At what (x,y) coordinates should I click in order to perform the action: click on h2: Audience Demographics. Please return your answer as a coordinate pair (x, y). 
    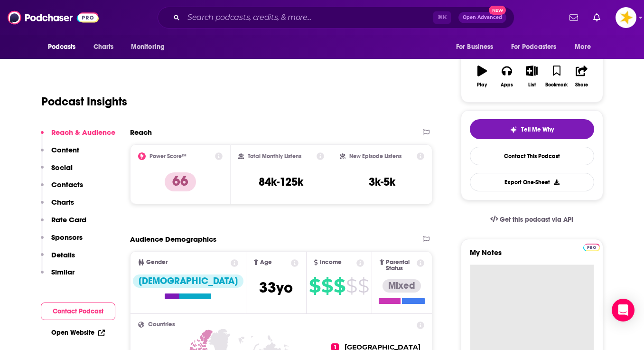
    Looking at the image, I should click on (174, 239).